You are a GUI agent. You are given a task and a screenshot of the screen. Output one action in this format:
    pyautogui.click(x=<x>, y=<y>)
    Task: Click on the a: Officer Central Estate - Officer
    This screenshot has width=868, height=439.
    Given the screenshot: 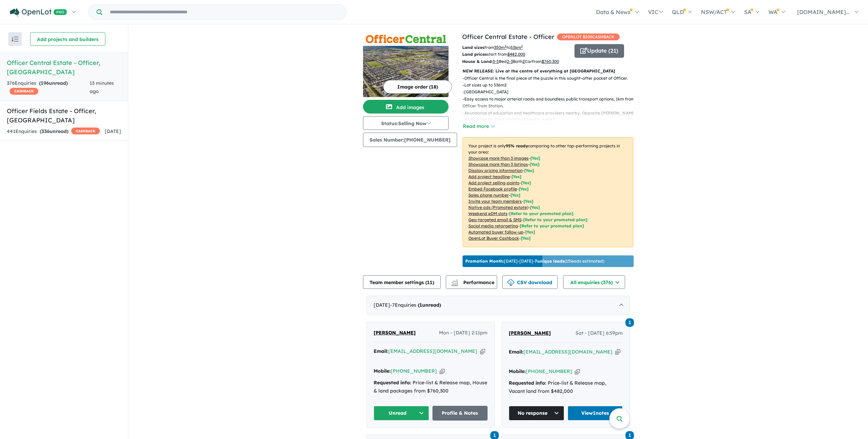 What is the action you would take?
    pyautogui.click(x=508, y=37)
    